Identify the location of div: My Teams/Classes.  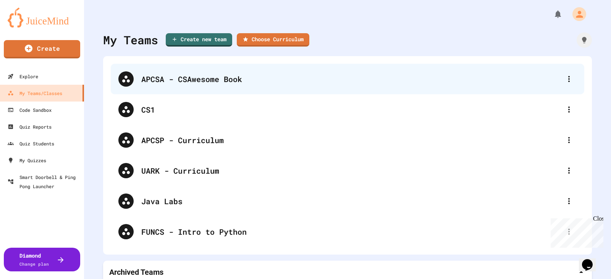
(35, 93).